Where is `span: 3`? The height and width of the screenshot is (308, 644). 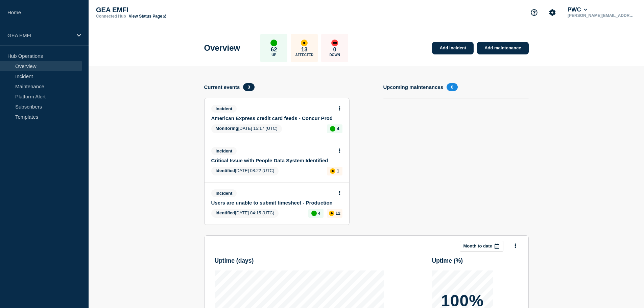
span: 3 is located at coordinates (249, 87).